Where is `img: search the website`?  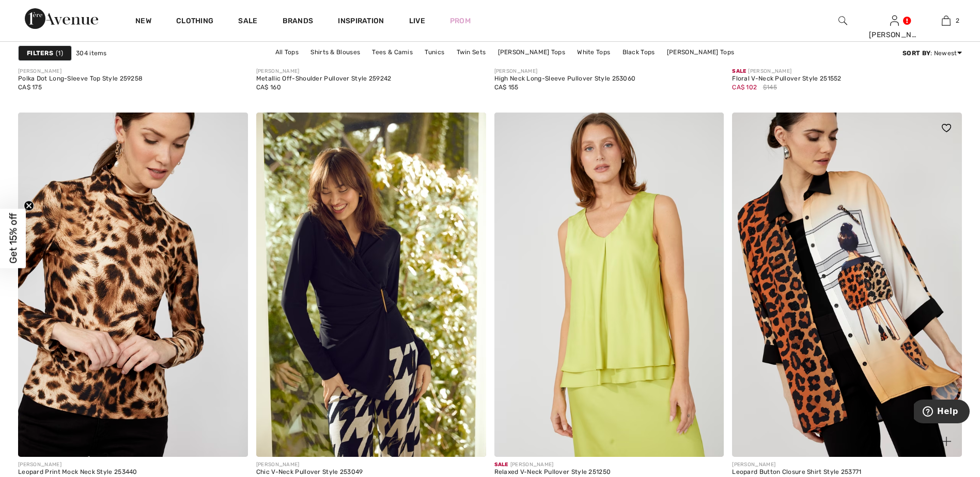 img: search the website is located at coordinates (842, 20).